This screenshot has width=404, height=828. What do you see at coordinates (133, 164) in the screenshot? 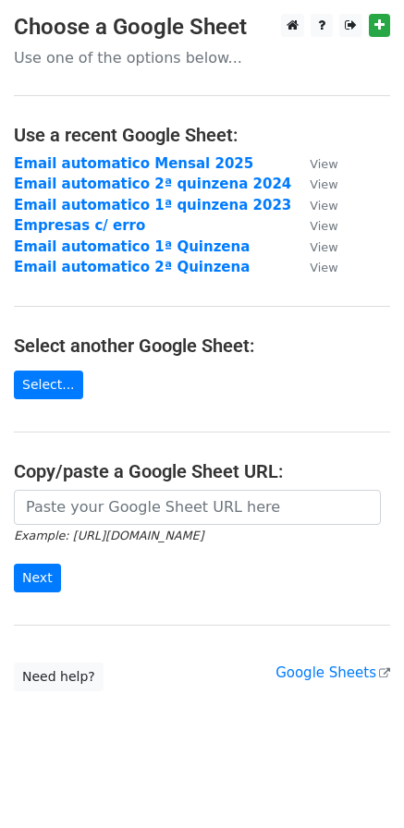
I see `a: Email automatico Mensal 2025` at bounding box center [133, 164].